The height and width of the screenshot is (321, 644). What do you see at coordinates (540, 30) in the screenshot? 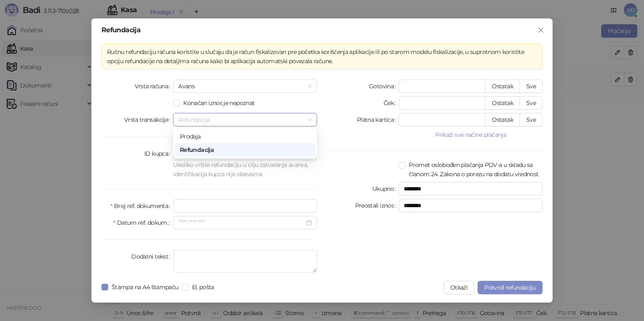
I see `span: Zatvori` at bounding box center [540, 30].